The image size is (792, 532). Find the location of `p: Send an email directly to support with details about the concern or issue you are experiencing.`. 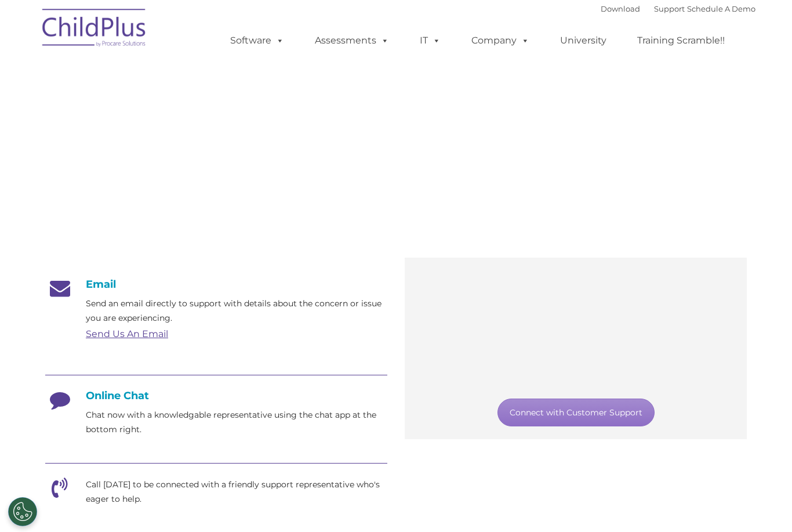

p: Send an email directly to support with details about the concern or issue you are experiencing. is located at coordinates (236, 311).